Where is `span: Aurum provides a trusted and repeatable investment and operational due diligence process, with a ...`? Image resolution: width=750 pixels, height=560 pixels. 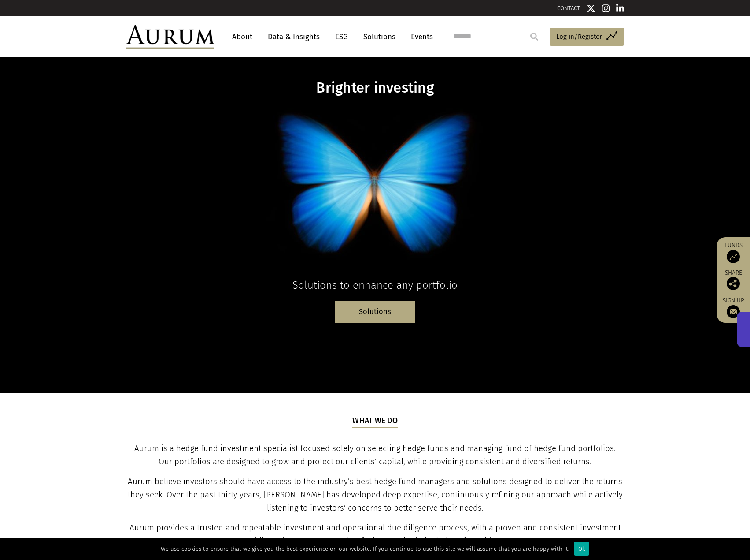
span: Aurum provides a trusted and repeatable investment and operational due diligence process, with a ... is located at coordinates (376, 534).